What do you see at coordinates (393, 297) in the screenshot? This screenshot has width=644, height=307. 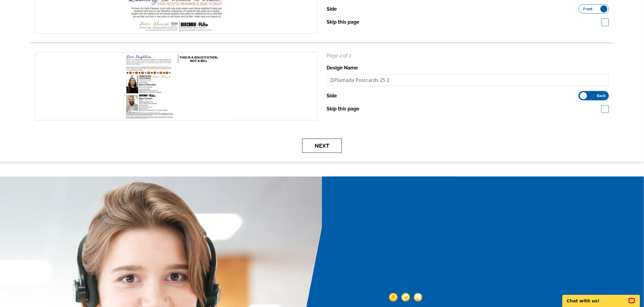 I see `img: support-img-1.png` at bounding box center [393, 297].